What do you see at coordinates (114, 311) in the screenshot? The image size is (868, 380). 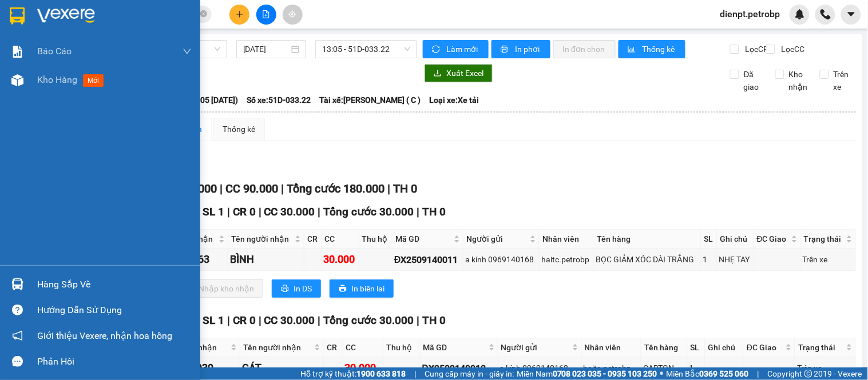 I see `div: Hướng dẫn sử dụng` at bounding box center [114, 311].